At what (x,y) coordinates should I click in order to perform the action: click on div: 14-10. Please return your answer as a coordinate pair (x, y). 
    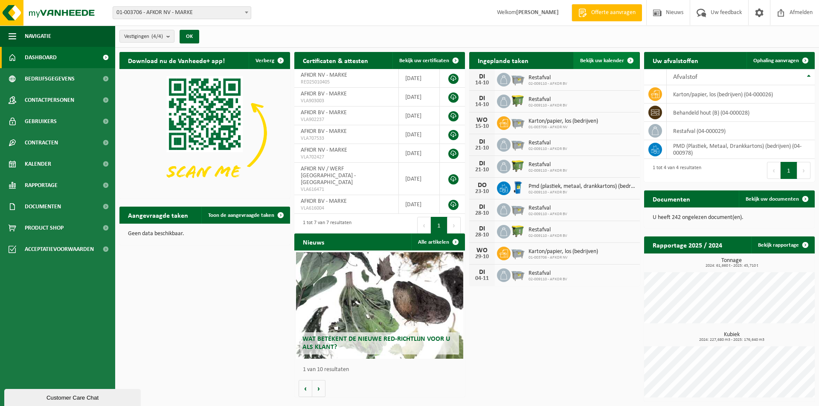
    Looking at the image, I should click on (482, 83).